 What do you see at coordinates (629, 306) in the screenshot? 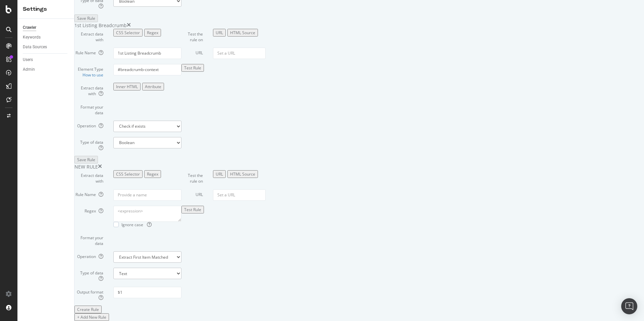
I see `div: Open Intercom Messenger` at bounding box center [629, 306].